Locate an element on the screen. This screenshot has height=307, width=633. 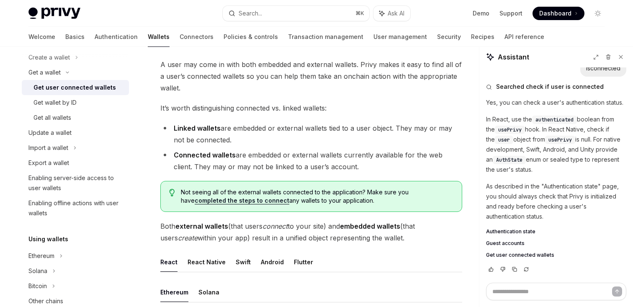
button: Swift is located at coordinates (243, 262).